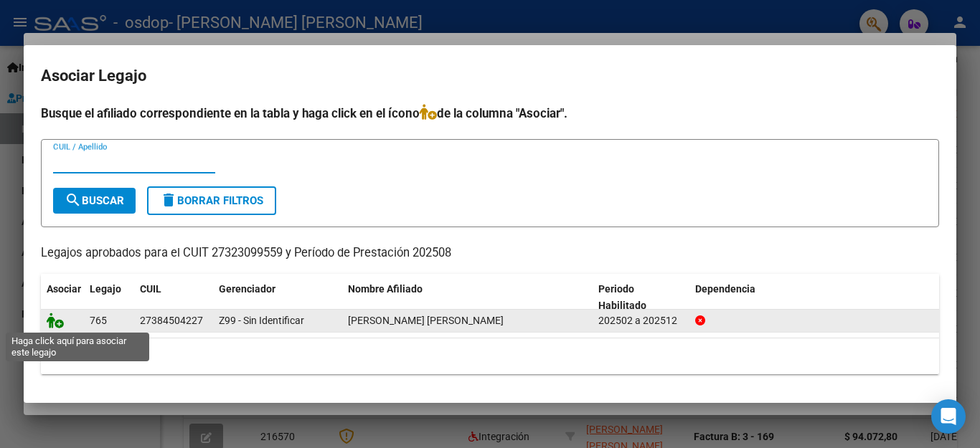 The image size is (980, 448). I want to click on button: Borrar Filtros, so click(211, 201).